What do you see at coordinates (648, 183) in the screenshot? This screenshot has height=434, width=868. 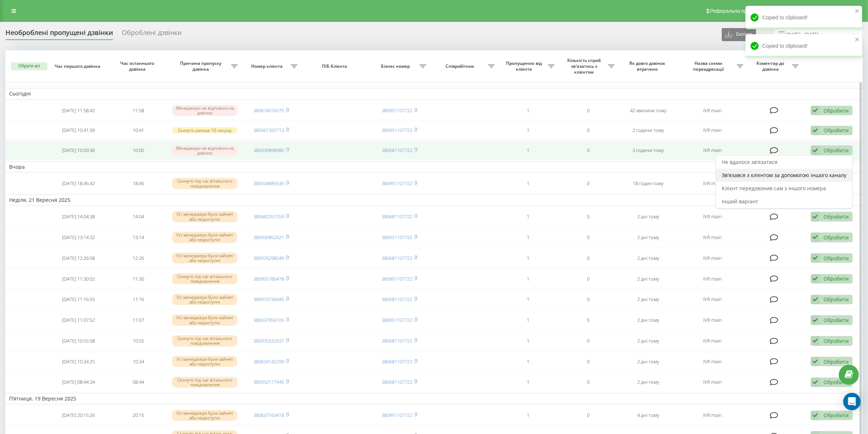 I see `td: 18 годин тому` at bounding box center [648, 183].